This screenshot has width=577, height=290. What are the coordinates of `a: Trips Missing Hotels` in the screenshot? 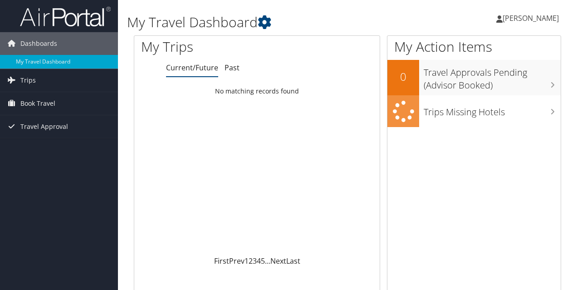 It's located at (474, 111).